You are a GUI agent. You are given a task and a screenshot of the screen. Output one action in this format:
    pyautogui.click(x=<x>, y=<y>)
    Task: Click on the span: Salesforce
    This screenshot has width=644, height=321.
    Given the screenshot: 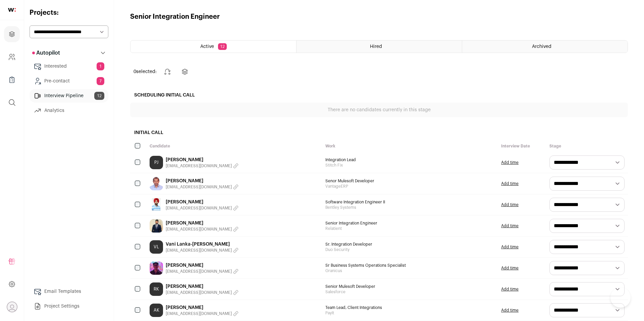 What is the action you would take?
    pyautogui.click(x=410, y=292)
    